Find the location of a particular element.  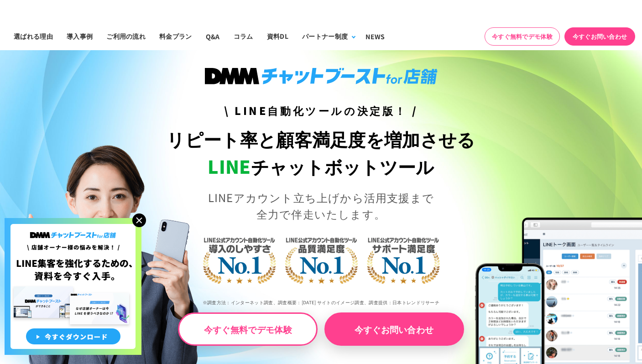

img: 店舗オーナー様の悩みを解決!LINE集客を狂化するための資料を今すぐ入手! is located at coordinates (73, 286).